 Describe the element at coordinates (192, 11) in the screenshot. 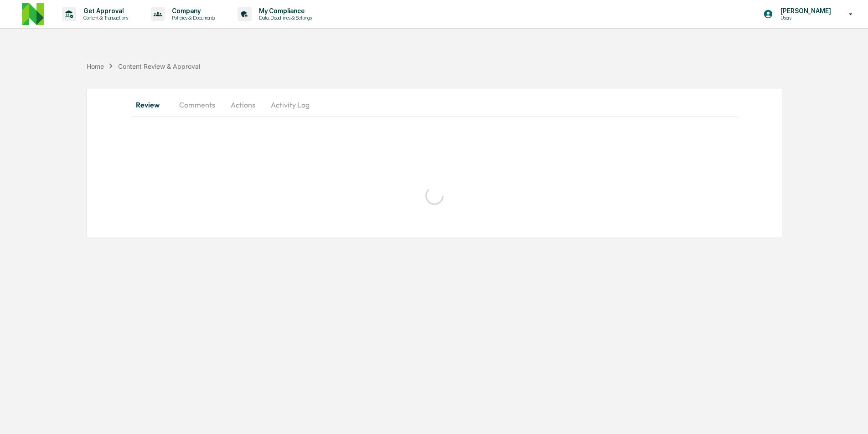

I see `p: Company` at that location.